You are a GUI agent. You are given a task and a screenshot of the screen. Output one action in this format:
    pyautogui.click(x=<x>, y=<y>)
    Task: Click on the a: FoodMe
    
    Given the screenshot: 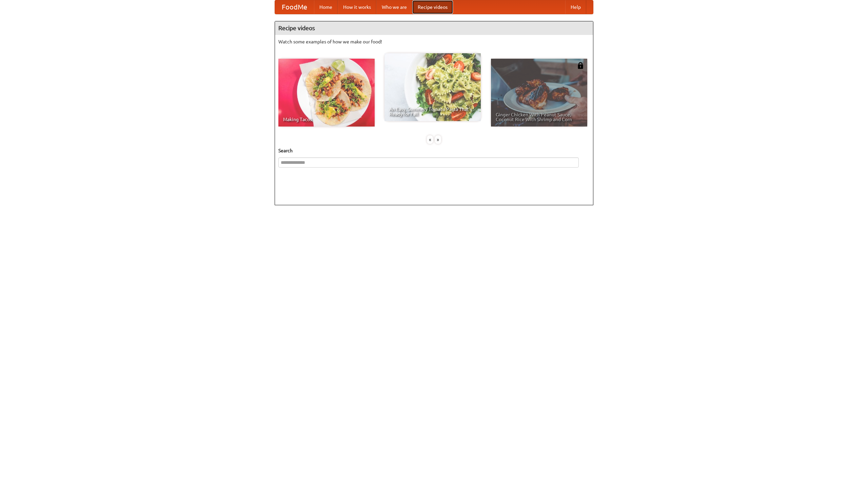 What is the action you would take?
    pyautogui.click(x=294, y=7)
    